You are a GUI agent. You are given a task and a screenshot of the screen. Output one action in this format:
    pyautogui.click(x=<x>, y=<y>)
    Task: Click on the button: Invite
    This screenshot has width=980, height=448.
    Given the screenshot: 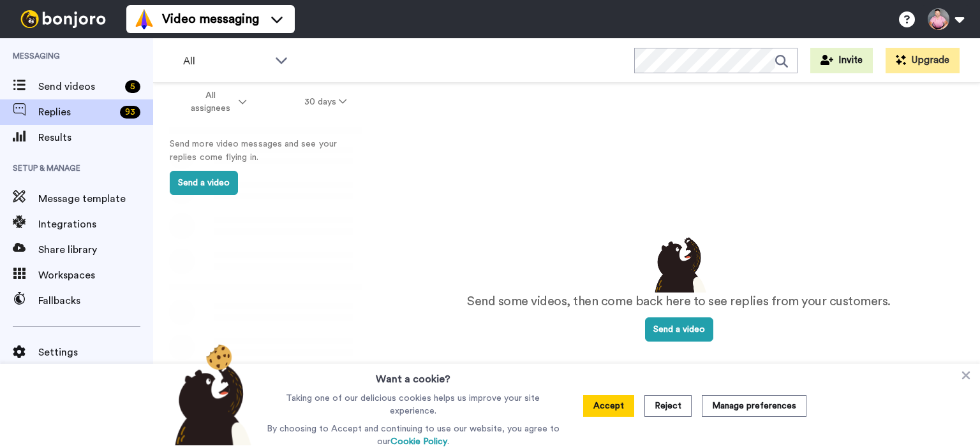 What is the action you would take?
    pyautogui.click(x=841, y=61)
    